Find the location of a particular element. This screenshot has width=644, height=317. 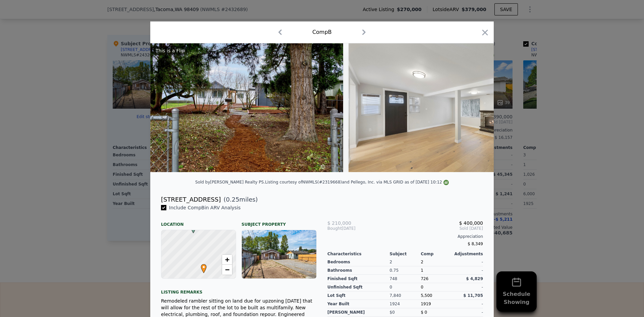

div: Bedrooms is located at coordinates (359, 262).